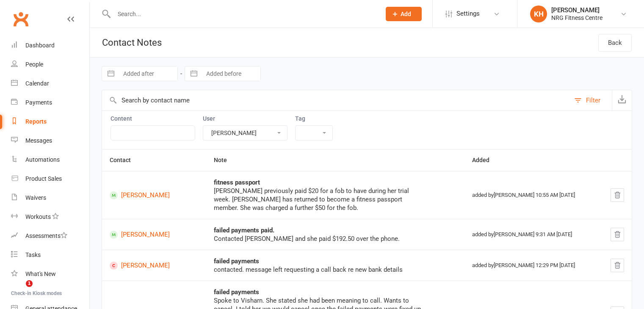 The width and height of the screenshot is (644, 309). I want to click on div: Payments, so click(38, 103).